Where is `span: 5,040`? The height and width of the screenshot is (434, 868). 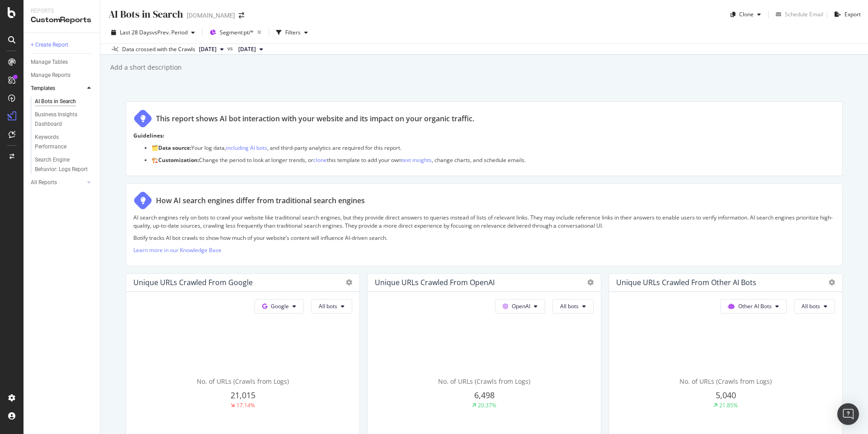 span: 5,040 is located at coordinates (725, 395).